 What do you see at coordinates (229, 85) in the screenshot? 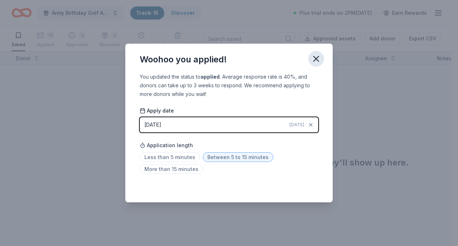
I see `div: You updated the status to . Average response rate is 40%, and donors can take up to 3 weeks to re...` at bounding box center [229, 85].